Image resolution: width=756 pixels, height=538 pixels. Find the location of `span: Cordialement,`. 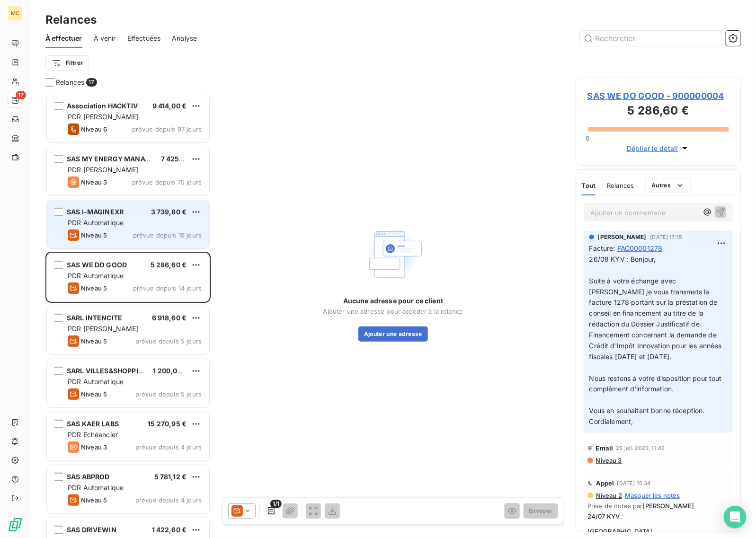

span: Cordialement, is located at coordinates (611, 421).